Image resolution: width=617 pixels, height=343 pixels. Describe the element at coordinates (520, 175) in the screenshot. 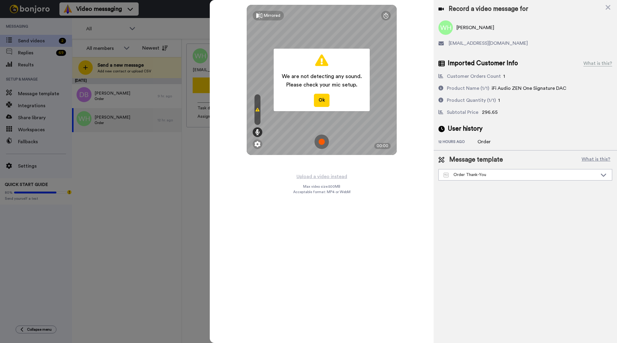

I see `div: Order Thank-You` at that location.